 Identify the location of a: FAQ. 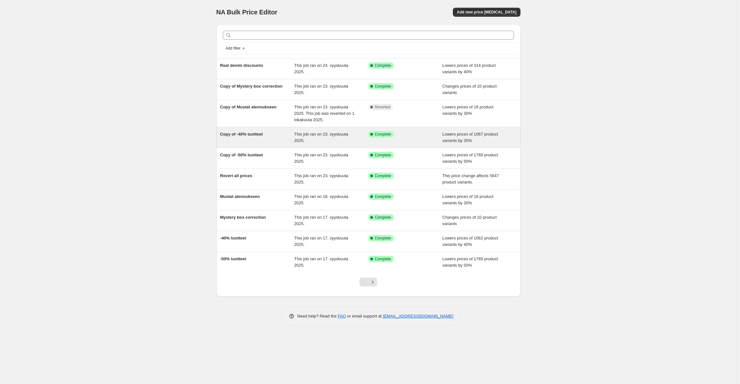
(342, 316).